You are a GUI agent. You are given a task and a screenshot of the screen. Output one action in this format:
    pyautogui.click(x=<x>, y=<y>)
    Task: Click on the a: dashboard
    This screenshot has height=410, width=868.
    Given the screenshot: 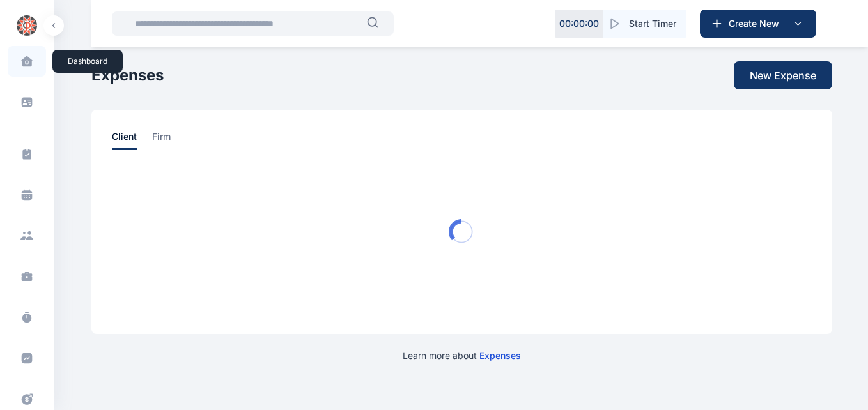 What is the action you would take?
    pyautogui.click(x=27, y=61)
    